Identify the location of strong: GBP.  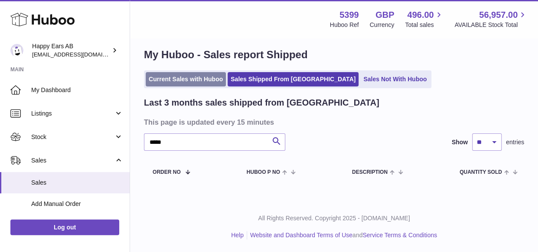
(385, 15).